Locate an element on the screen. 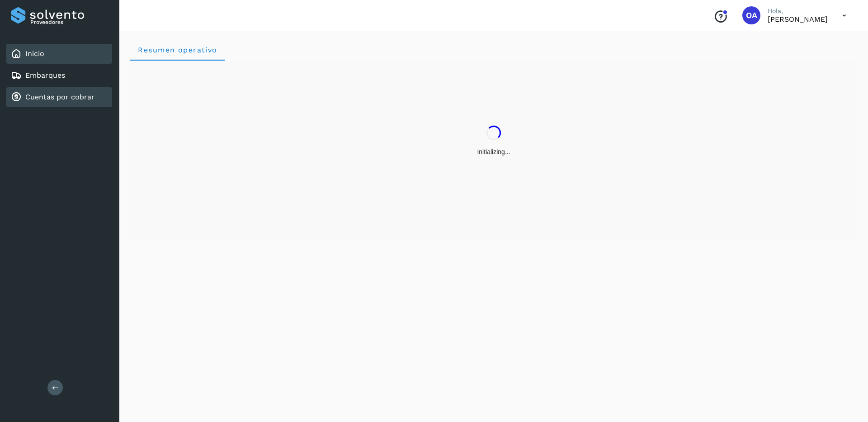 Image resolution: width=868 pixels, height=422 pixels. div: Cuentas por cobrar is located at coordinates (59, 97).